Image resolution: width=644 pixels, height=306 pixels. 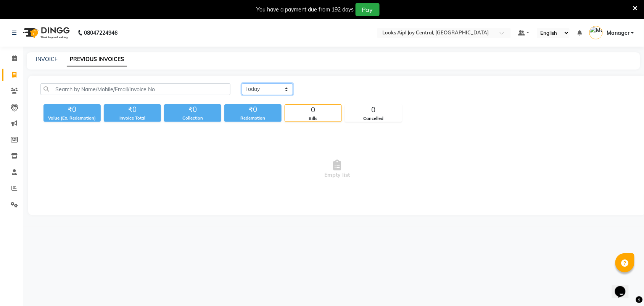 What do you see at coordinates (305, 9) in the screenshot?
I see `div: You have a payment due from 192 days` at bounding box center [305, 9].